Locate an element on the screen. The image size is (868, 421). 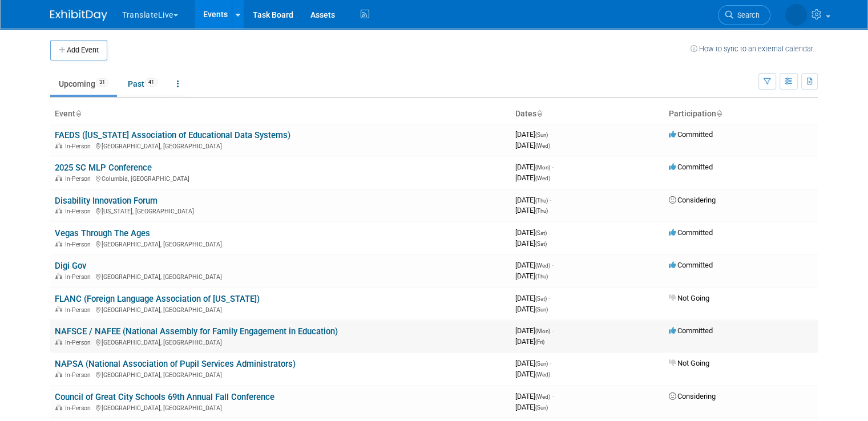
a: Sort by Event Name is located at coordinates (78, 114).